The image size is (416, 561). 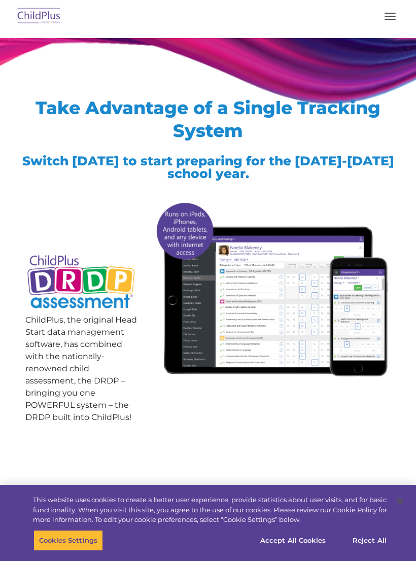 I want to click on span: ChildPlus, the original Head Start data management software, has combined with the nationally-ren..., so click(x=81, y=368).